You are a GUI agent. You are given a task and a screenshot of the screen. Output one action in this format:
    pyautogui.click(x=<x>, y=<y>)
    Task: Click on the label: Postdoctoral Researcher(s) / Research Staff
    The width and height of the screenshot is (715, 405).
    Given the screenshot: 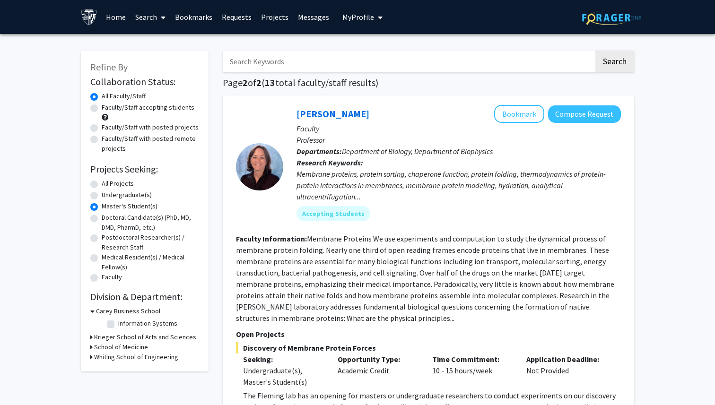 What is the action you would take?
    pyautogui.click(x=150, y=243)
    